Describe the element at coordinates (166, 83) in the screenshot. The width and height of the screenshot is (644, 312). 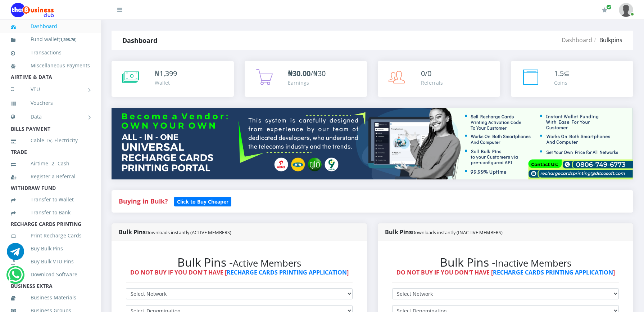
I see `div: Wallet` at that location.